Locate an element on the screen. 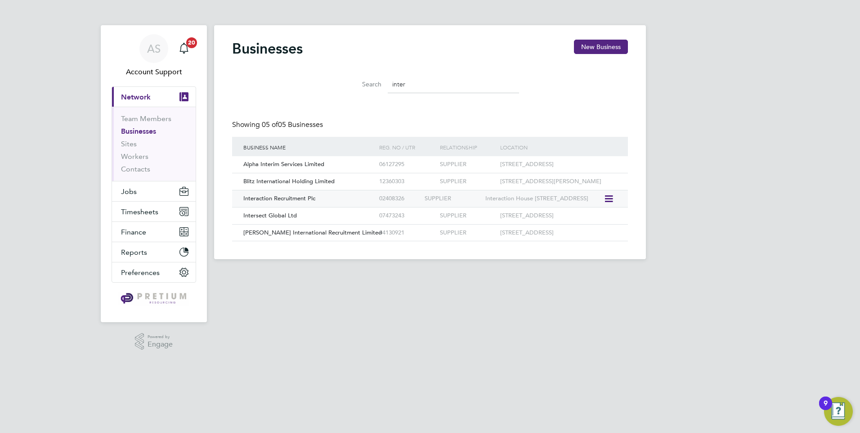 The image size is (860, 433). span: Timesheets is located at coordinates (139, 211).